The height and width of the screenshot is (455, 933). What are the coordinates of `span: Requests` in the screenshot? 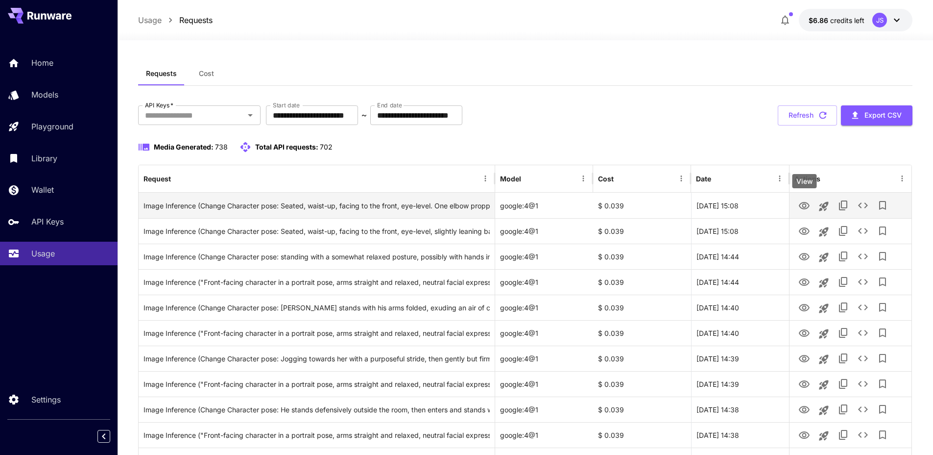 It's located at (161, 73).